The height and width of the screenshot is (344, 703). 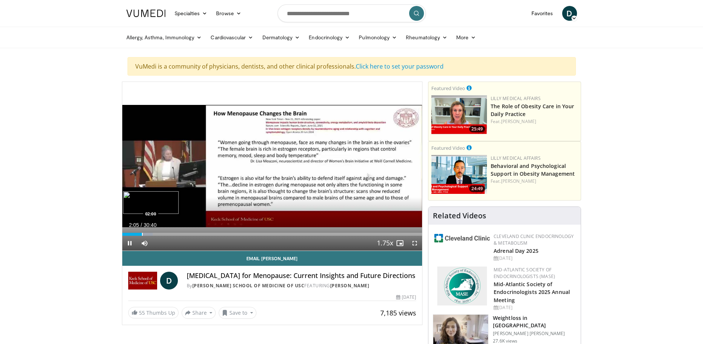 I want to click on a: Endocrinology, so click(x=329, y=37).